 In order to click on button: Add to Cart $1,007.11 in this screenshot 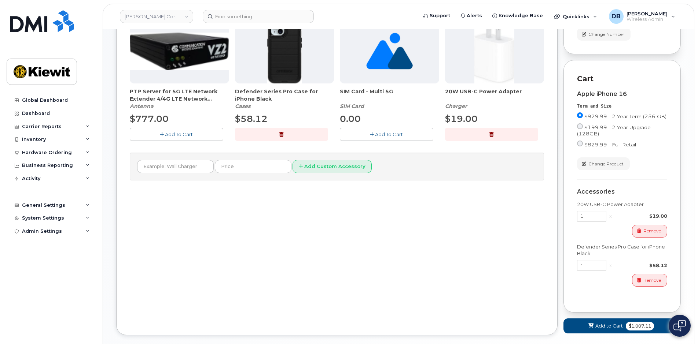, I will do `click(622, 326)`.